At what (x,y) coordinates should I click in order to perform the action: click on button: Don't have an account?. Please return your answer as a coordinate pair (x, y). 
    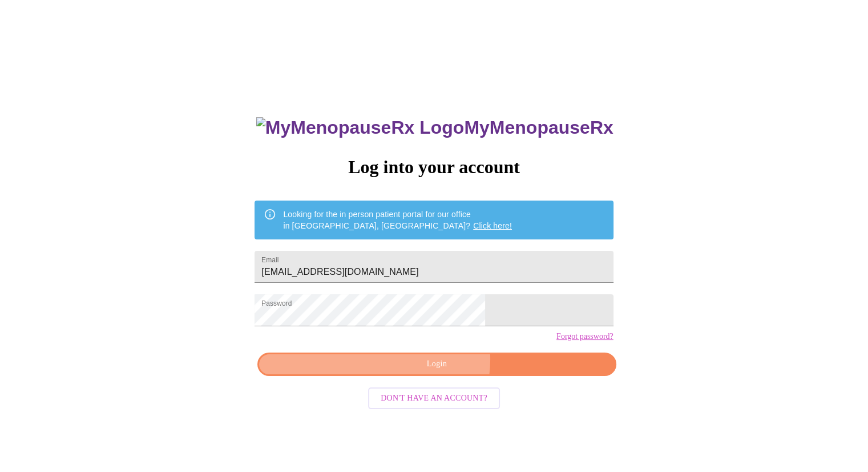
    Looking at the image, I should click on (434, 398).